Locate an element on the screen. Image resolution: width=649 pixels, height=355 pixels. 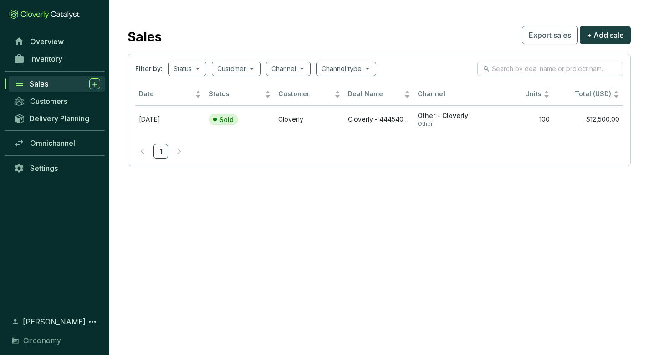
a: Settings is located at coordinates (57, 168).